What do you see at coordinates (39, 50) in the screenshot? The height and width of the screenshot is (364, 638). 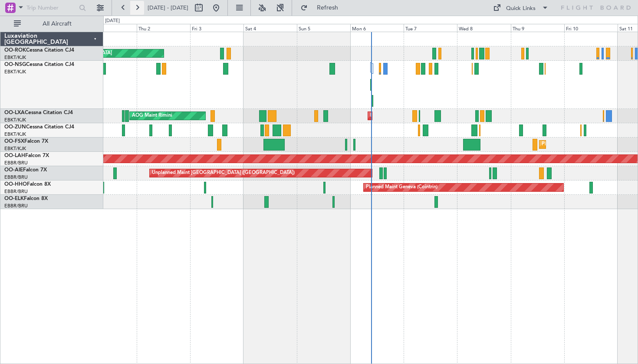 I see `a: OO-ROKCessna Citation CJ4` at bounding box center [39, 50].